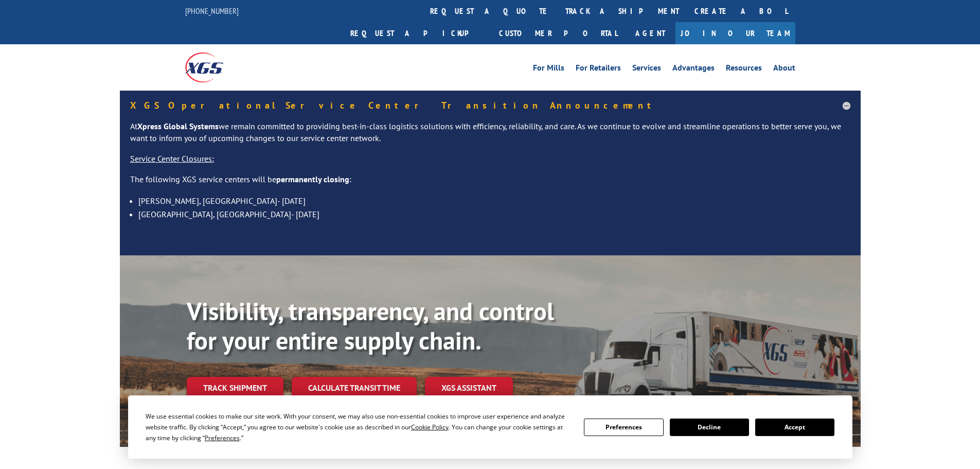 This screenshot has height=469, width=980. Describe the element at coordinates (313, 179) in the screenshot. I see `strong: permanently closing` at that location.